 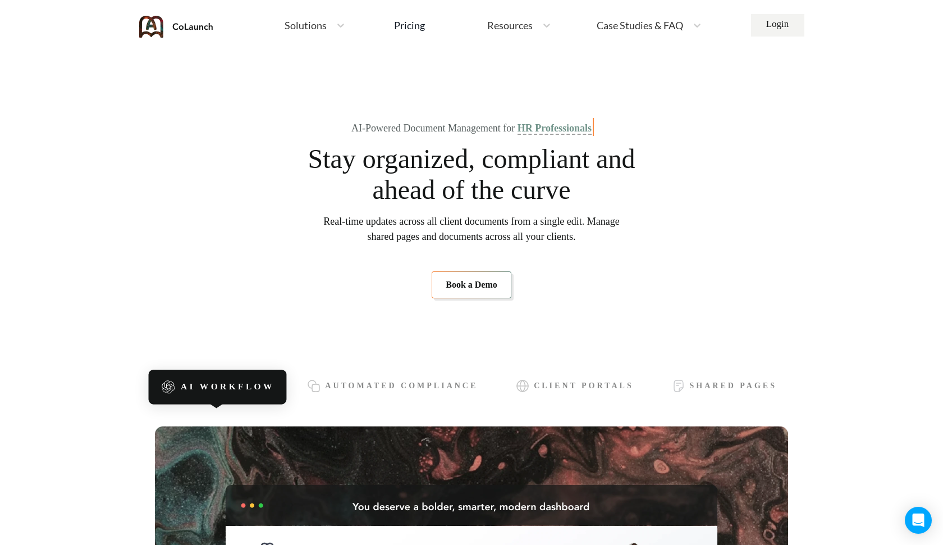 What do you see at coordinates (409, 25) in the screenshot?
I see `a: Pricing` at bounding box center [409, 25].